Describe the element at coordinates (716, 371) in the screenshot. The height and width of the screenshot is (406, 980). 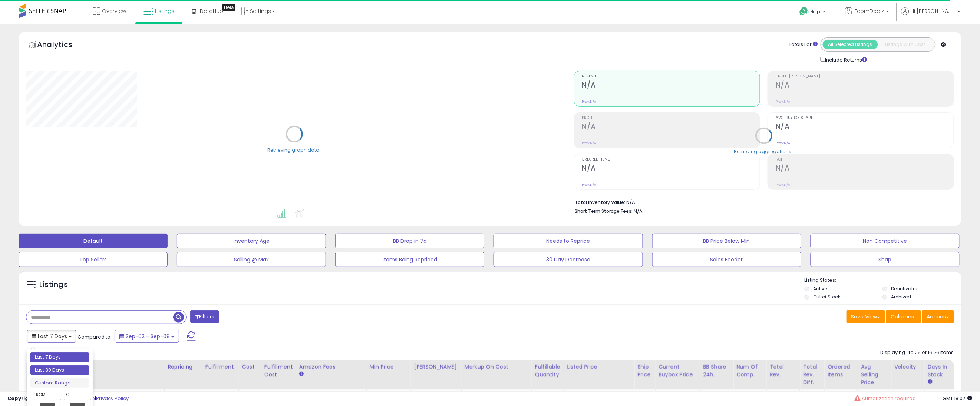
I see `div: BB Share 24h.` at that location.